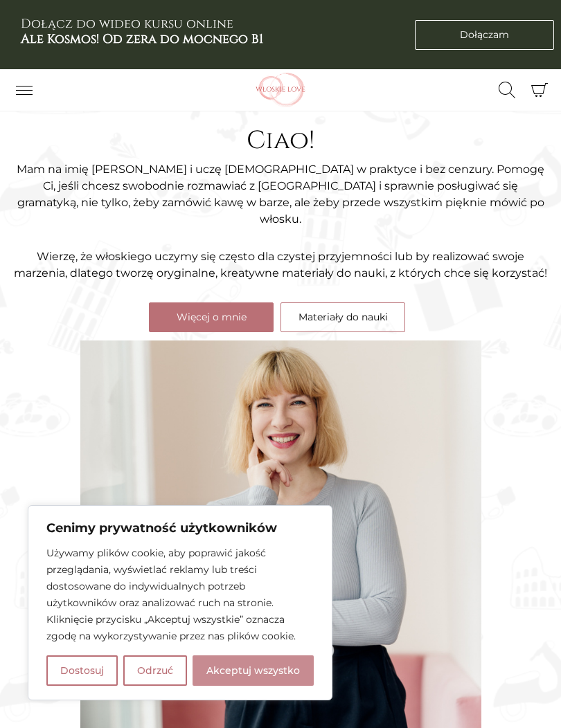  Describe the element at coordinates (508, 90) in the screenshot. I see `button: Przełącz formularz wyszukiwania` at that location.